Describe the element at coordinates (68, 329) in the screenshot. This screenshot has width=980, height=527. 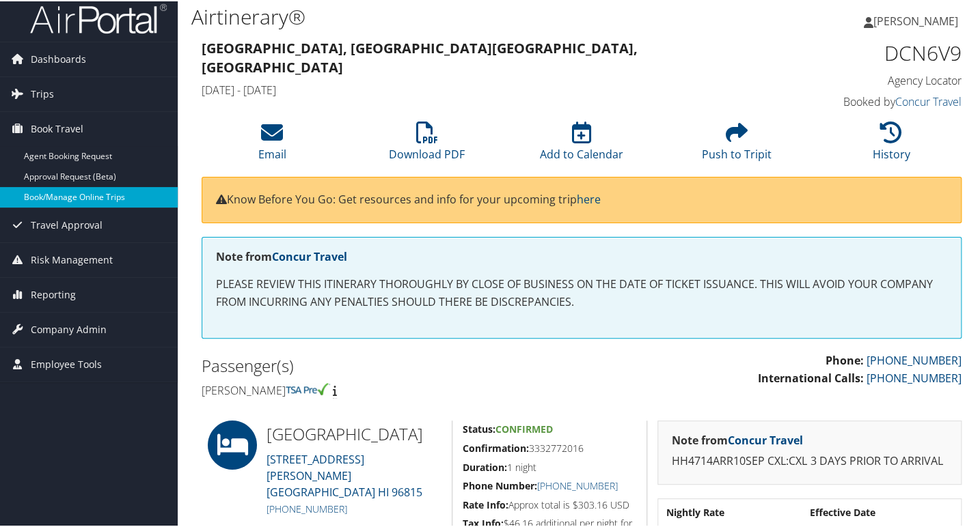
I see `span: Company Admin` at that location.